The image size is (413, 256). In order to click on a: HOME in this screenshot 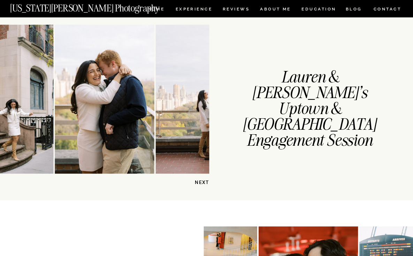, I will do `click(156, 10)`.